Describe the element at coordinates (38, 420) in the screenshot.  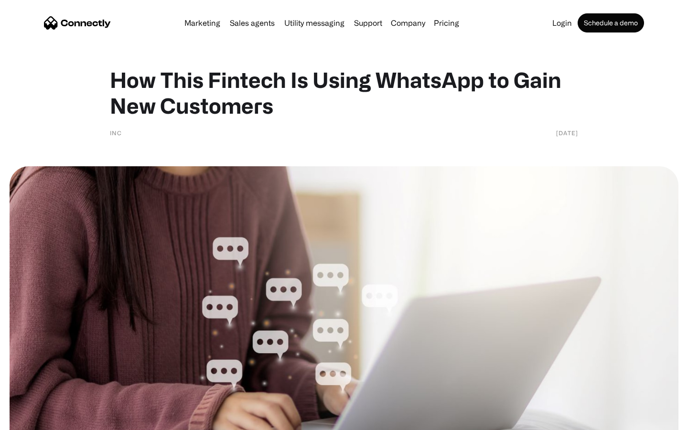
I see `ul: Language list` at that location.